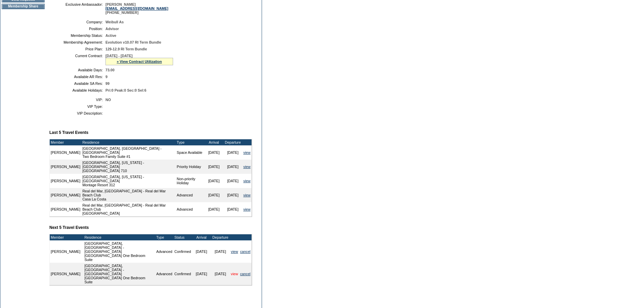 The height and width of the screenshot is (308, 644). Describe the element at coordinates (108, 100) in the screenshot. I see `span: NO` at that location.